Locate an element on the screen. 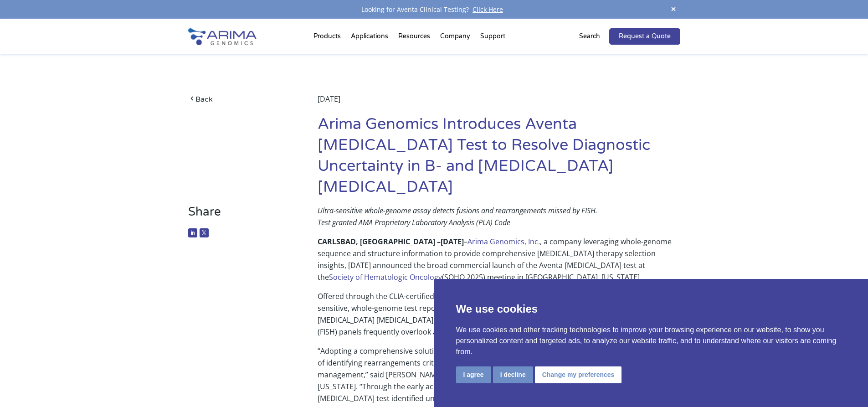 The image size is (868, 407). a: Arima Genomics, Inc is located at coordinates (503, 242).